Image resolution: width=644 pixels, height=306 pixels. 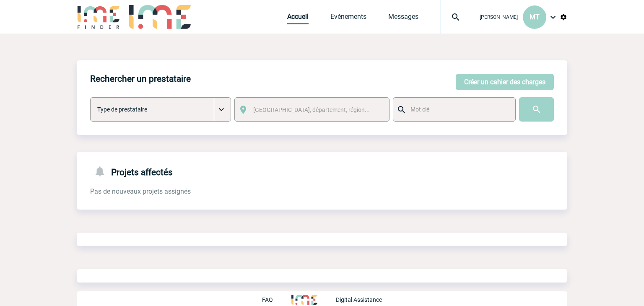 What do you see at coordinates (298, 18) in the screenshot?
I see `a: Accueil` at bounding box center [298, 18].